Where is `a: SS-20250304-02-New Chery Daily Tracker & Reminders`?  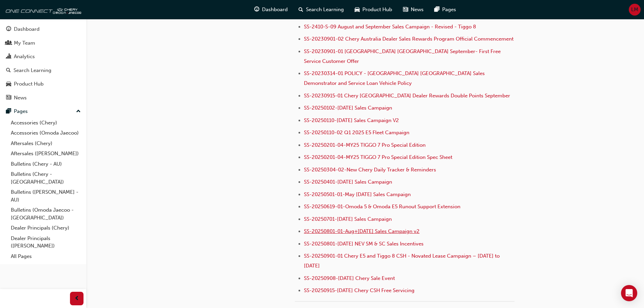 a: SS-20250304-02-New Chery Daily Tracker & Reminders is located at coordinates (370, 170).